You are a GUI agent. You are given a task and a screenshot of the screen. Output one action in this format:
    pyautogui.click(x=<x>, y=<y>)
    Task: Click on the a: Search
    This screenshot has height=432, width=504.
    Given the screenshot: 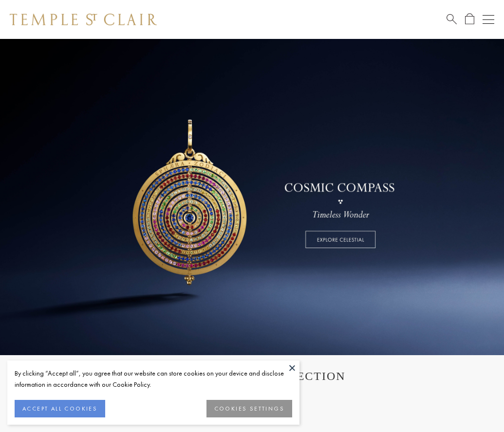 What is the action you would take?
    pyautogui.click(x=451, y=19)
    